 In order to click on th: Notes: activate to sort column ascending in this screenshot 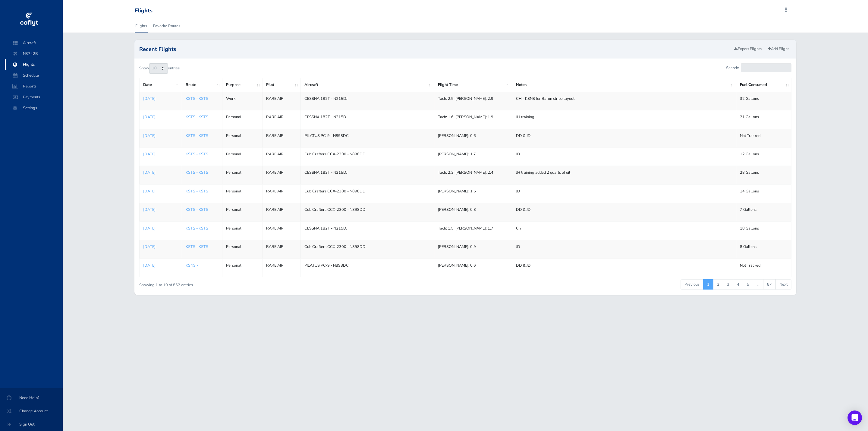, I will do `click(624, 85)`.